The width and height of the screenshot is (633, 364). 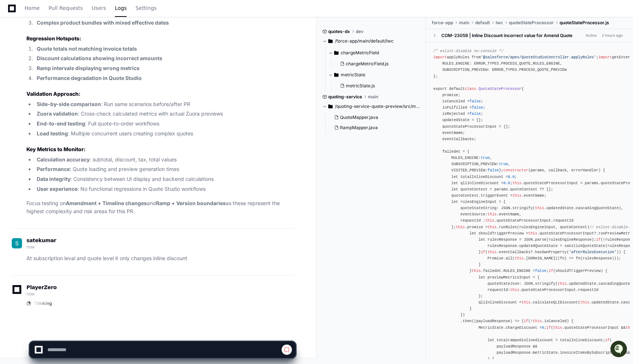 What do you see at coordinates (507, 36) in the screenshot?
I see `div: COM-23059 | Inline Discount incorrect value for Amend Quote` at bounding box center [507, 36].